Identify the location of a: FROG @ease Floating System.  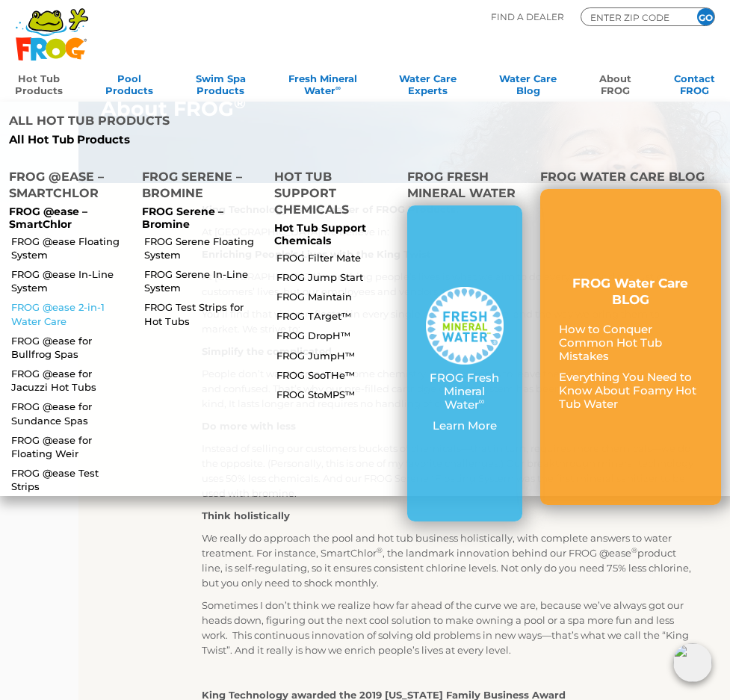
(71, 248).